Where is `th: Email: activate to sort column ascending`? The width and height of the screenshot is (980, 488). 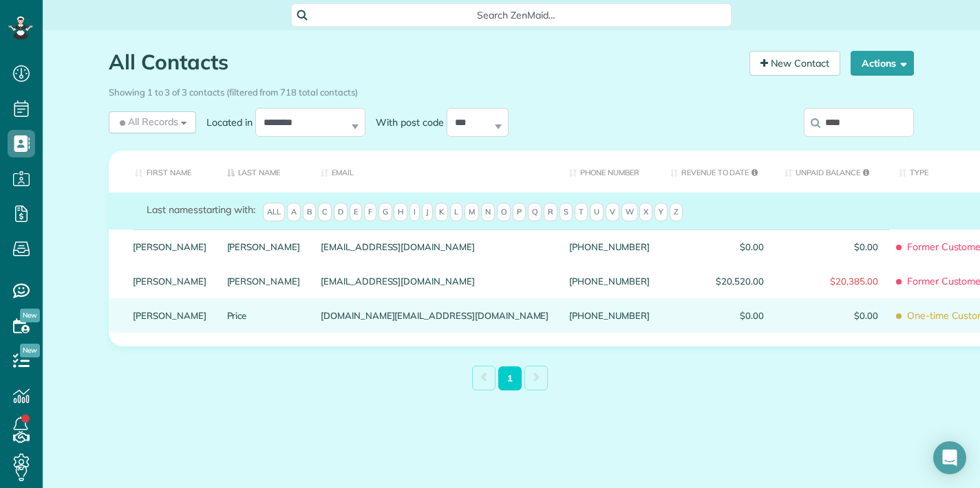 th: Email: activate to sort column ascending is located at coordinates (434, 172).